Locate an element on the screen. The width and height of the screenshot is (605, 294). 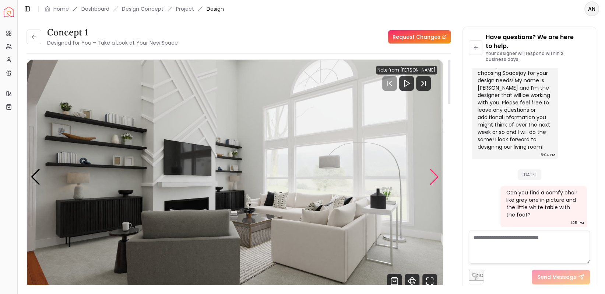
svg: 360 View is located at coordinates (412, 281).